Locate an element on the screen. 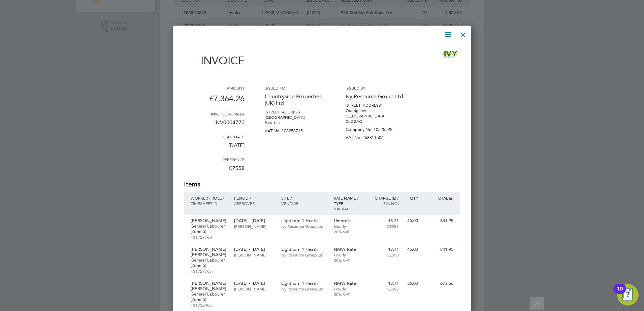 The width and height of the screenshot is (644, 311). h3: Issued by is located at coordinates (376, 88).